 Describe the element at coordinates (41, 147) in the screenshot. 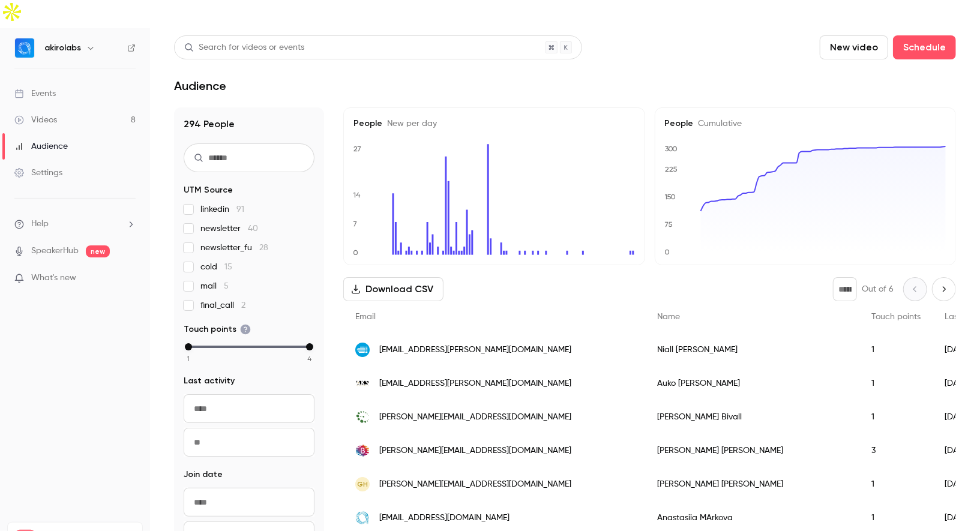

I see `div: Audience` at that location.